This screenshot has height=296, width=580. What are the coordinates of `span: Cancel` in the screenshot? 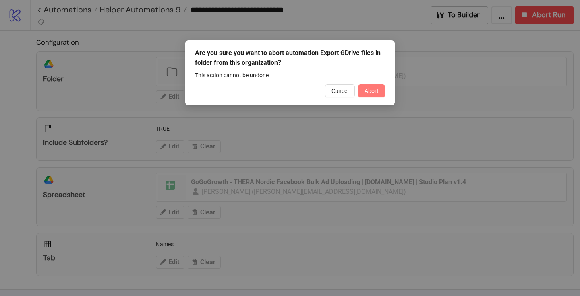 It's located at (340, 91).